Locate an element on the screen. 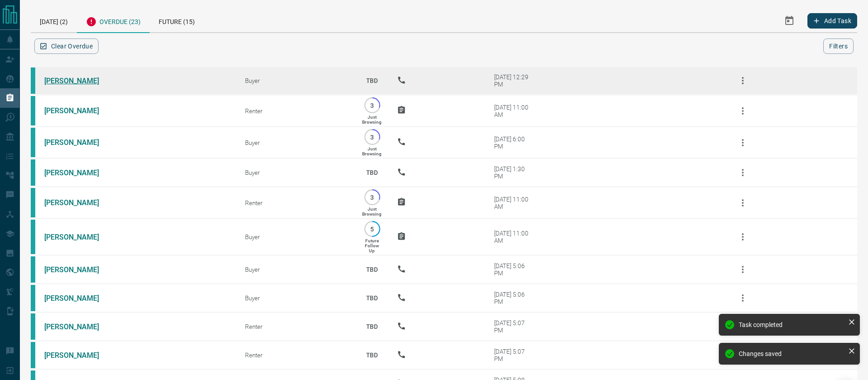 This screenshot has height=380, width=868. p: 5 is located at coordinates (372, 228).